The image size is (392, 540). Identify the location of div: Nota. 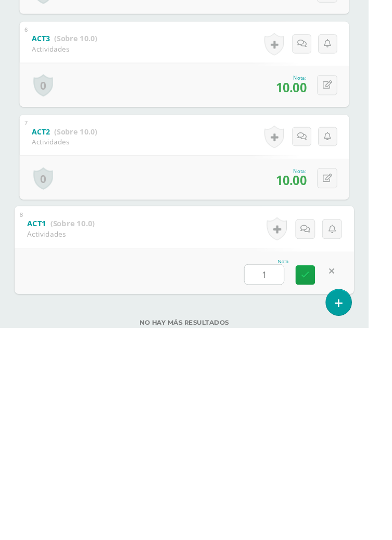
(283, 469).